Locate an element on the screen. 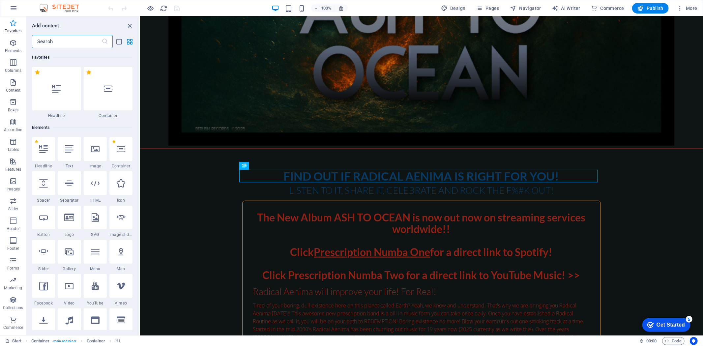 This screenshot has width=703, height=346. span: Commerce is located at coordinates (608, 8).